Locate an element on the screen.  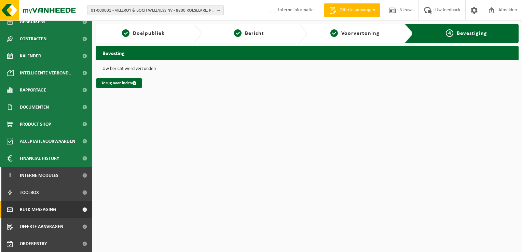
span: Bevestiging is located at coordinates (471, 33).